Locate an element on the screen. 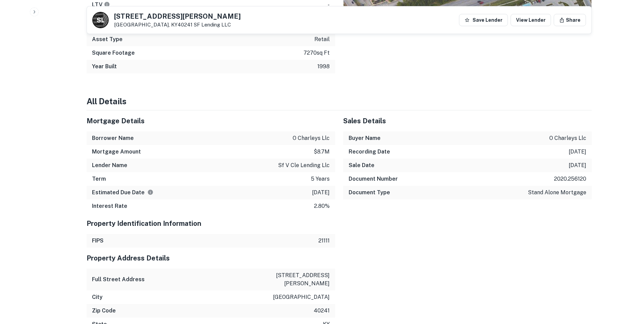 This screenshot has height=324, width=644. svg: LTVs displayed on the website are for informational purposes only and may be reported incorrectly... is located at coordinates (107, 5).